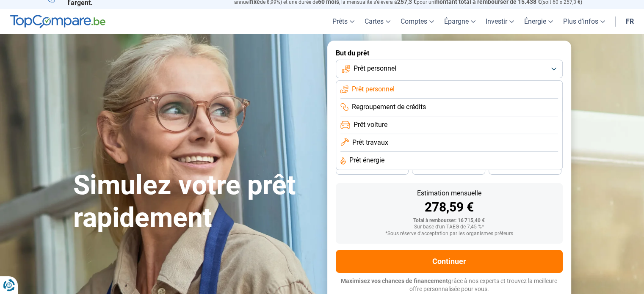 Image resolution: width=644 pixels, height=294 pixels. I want to click on button: Continuer, so click(450, 262).